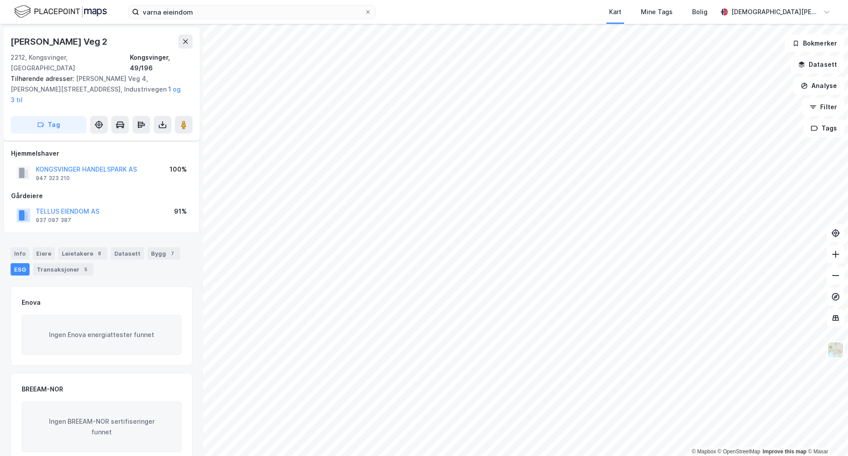 This screenshot has width=848, height=456. I want to click on button: Analyse, so click(819, 86).